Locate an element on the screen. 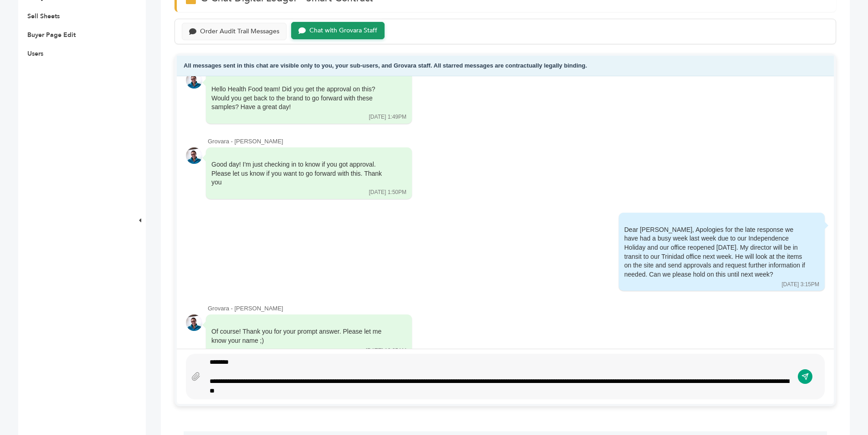 The height and width of the screenshot is (435, 868). a: Users is located at coordinates (35, 53).